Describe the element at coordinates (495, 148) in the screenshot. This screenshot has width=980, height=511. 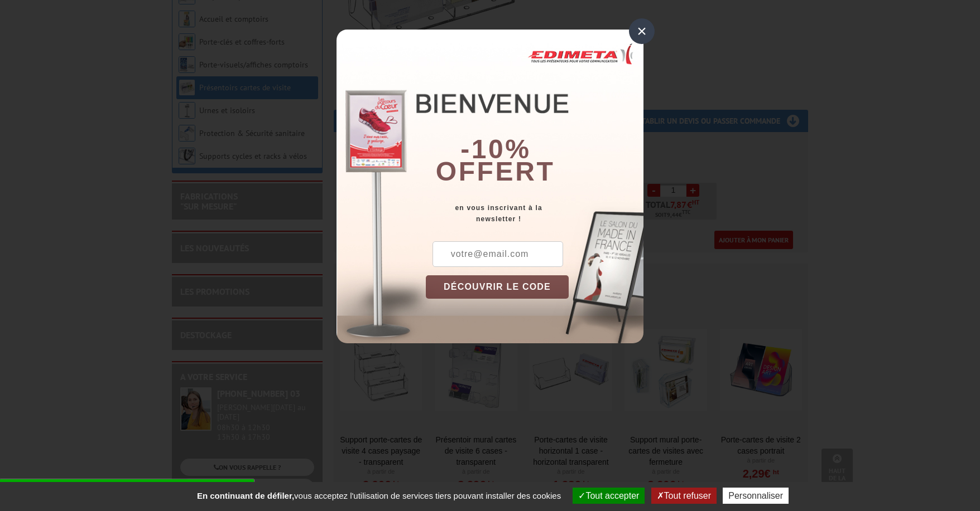
I see `b: -10%` at that location.